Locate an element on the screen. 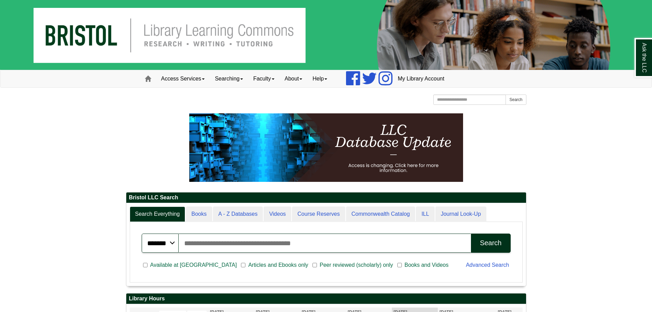 This screenshot has width=652, height=312. a: Help is located at coordinates (320, 79).